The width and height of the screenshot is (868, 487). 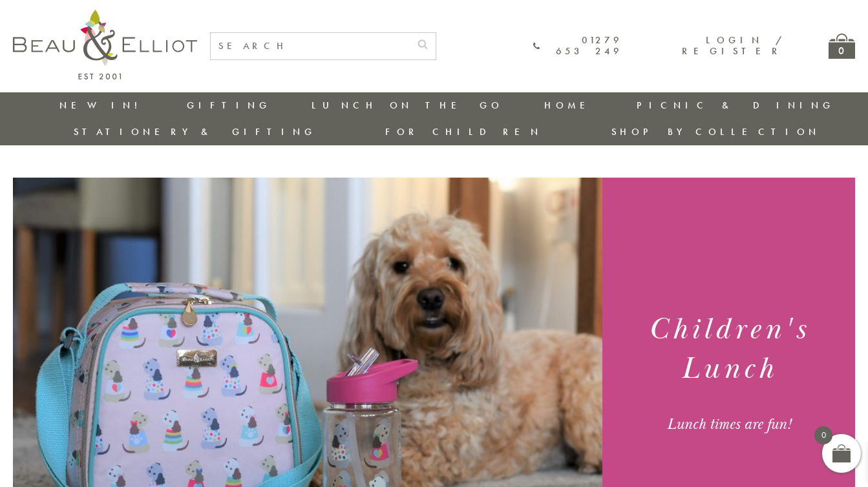 I want to click on a: 0, so click(x=841, y=46).